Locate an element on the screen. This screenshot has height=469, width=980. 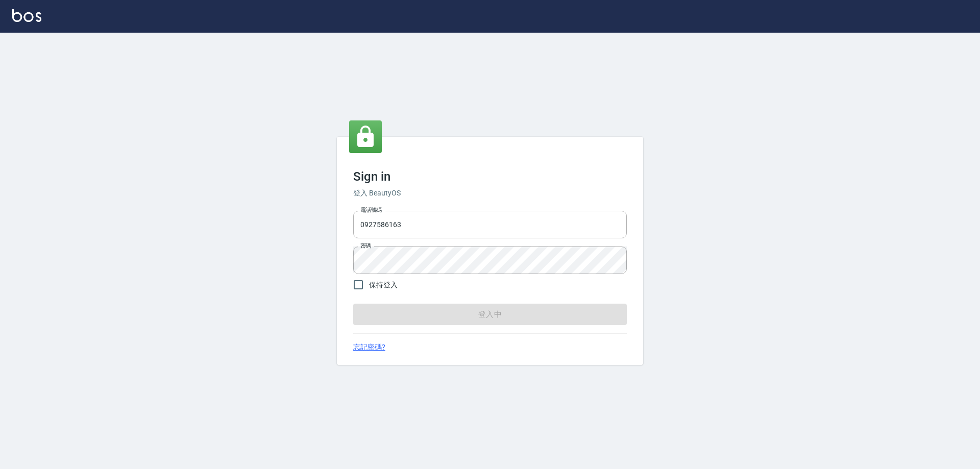
h3: Sign in is located at coordinates (490, 176).